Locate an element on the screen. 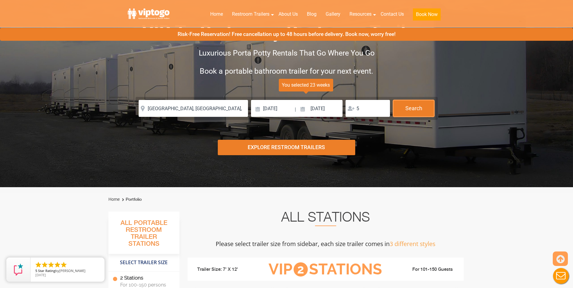 The image size is (573, 288). li: Portfolio is located at coordinates (131, 200).